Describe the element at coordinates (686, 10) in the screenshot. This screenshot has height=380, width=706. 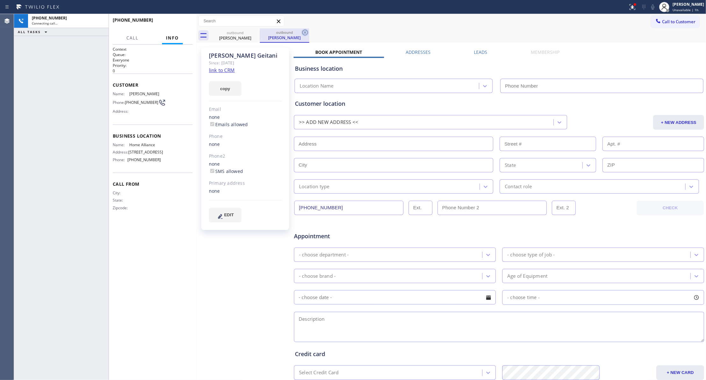
I see `span: Unavailable | 1h` at that location.